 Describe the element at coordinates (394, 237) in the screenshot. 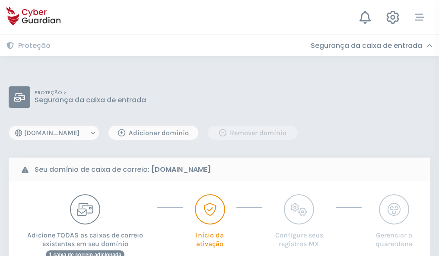

I see `p: Gerenciar a quarentena` at that location.